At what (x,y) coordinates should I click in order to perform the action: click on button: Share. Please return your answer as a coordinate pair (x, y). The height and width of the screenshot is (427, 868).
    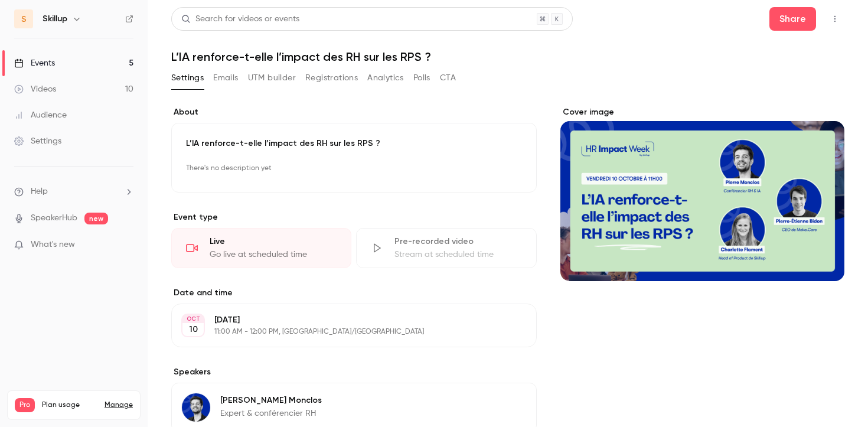
    Looking at the image, I should click on (793, 19).